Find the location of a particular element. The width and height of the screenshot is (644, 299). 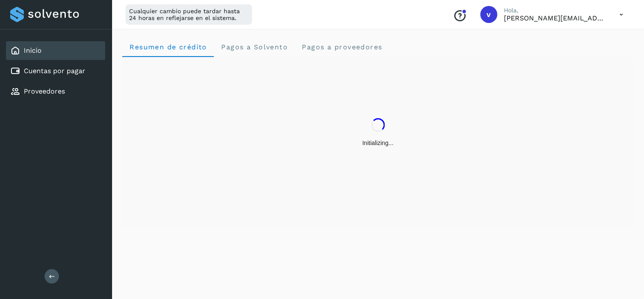

a: Cuentas por pagar is located at coordinates (54, 71).